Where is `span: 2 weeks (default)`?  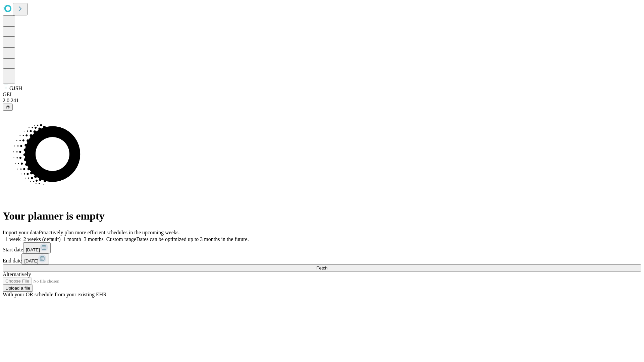
span: 2 weeks (default) is located at coordinates (42, 239).